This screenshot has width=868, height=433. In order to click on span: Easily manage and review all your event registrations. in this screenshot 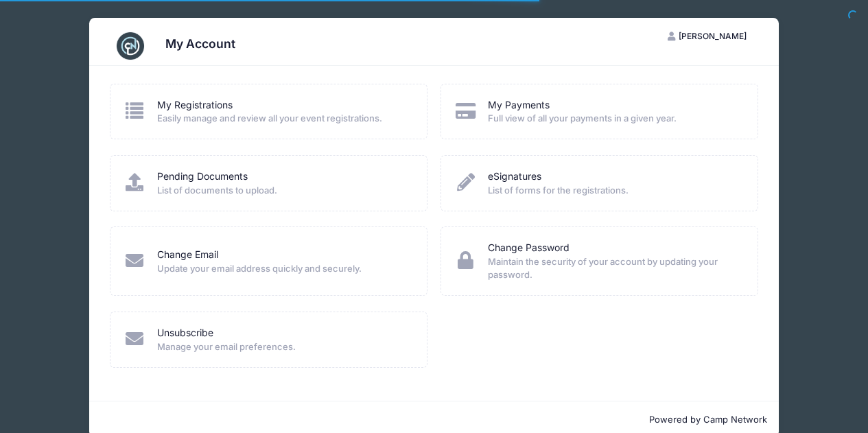, I will do `click(283, 118)`.